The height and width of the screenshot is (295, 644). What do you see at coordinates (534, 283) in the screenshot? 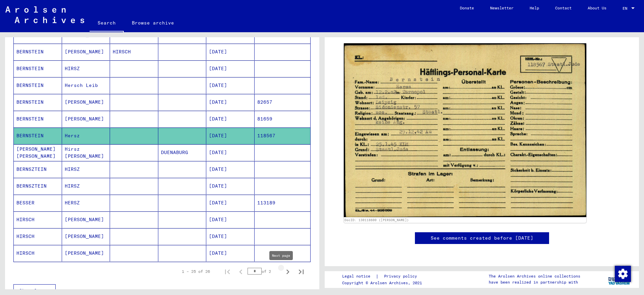
I see `p: have been realized in partnership with` at bounding box center [534, 283].